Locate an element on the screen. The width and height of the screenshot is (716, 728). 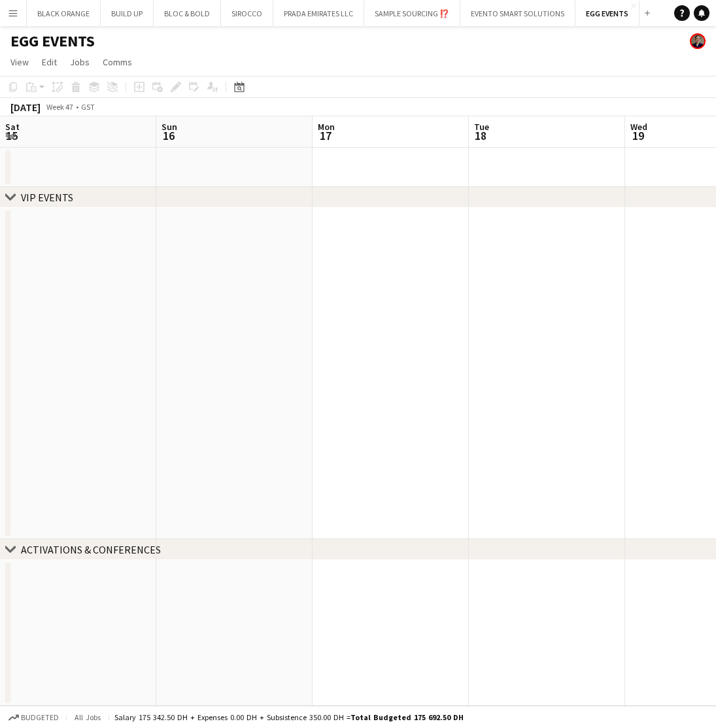
button: EVENTO SMART SOLUTIONS is located at coordinates (518, 13).